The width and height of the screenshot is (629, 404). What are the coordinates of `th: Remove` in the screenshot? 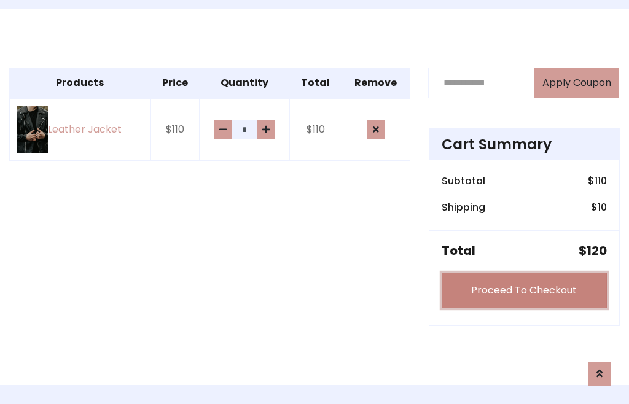 It's located at (375, 83).